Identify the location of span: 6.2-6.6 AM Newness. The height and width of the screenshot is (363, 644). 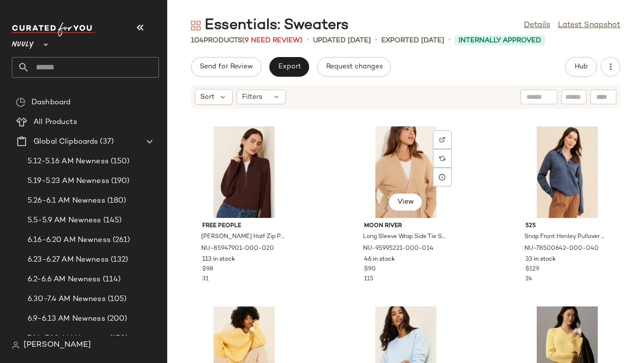
(64, 279).